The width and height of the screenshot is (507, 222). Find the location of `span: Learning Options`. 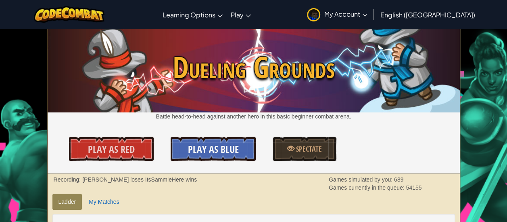

span: Learning Options is located at coordinates (189, 15).